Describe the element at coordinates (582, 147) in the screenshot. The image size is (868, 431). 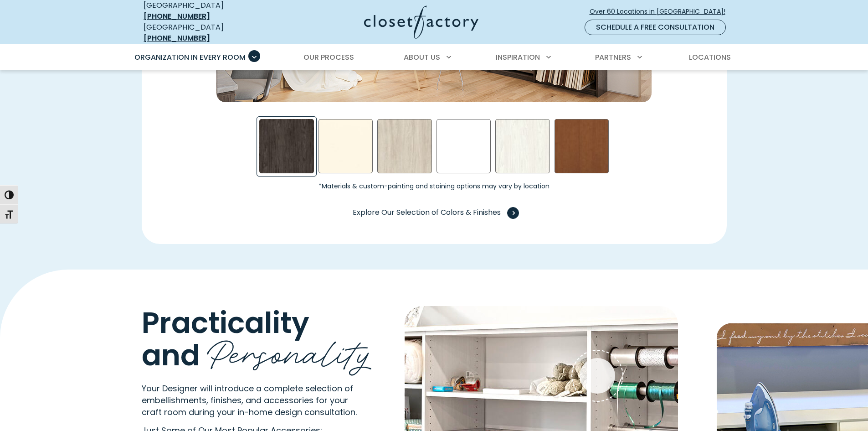
I see `div: Rustic Cherry Swatch` at that location.